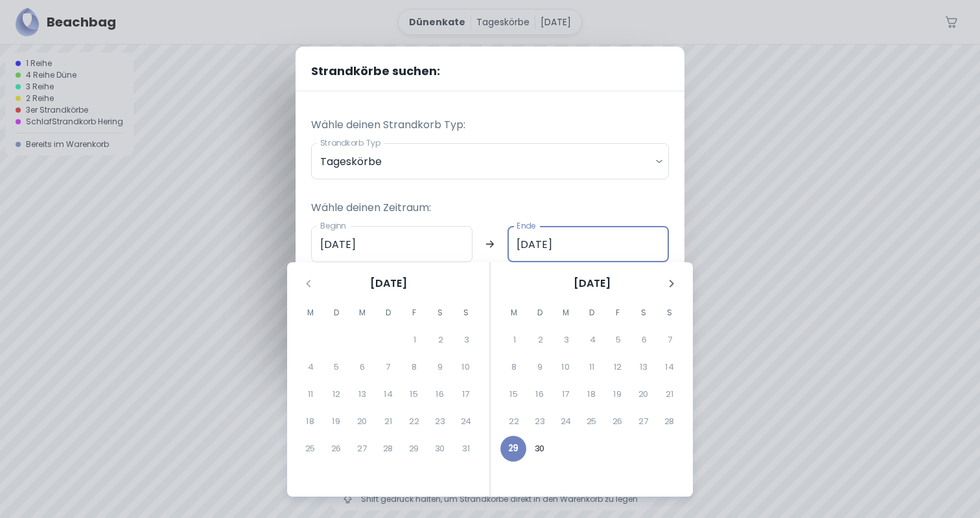  Describe the element at coordinates (671, 284) in the screenshot. I see `button: Nächster Monat` at that location.